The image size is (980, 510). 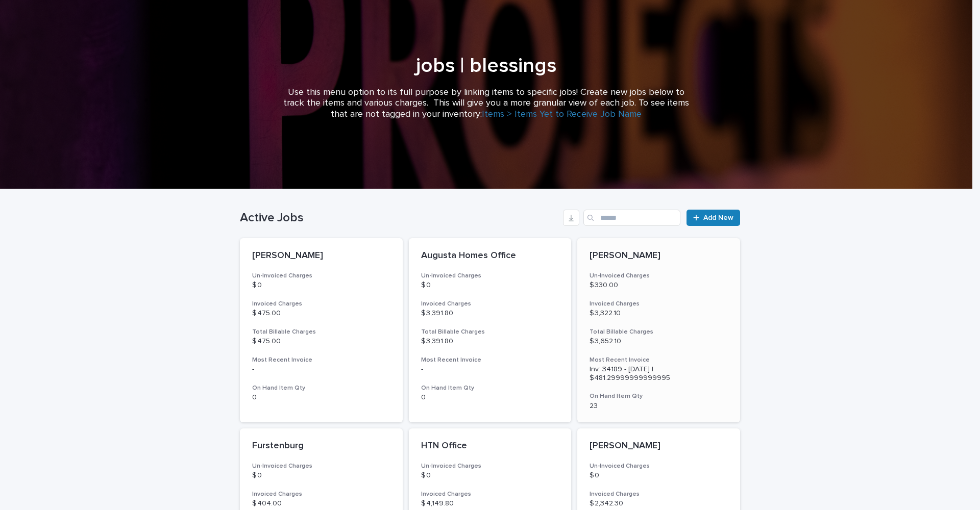 What do you see at coordinates (659, 285) in the screenshot?
I see `p: $ 330.00` at bounding box center [659, 285].